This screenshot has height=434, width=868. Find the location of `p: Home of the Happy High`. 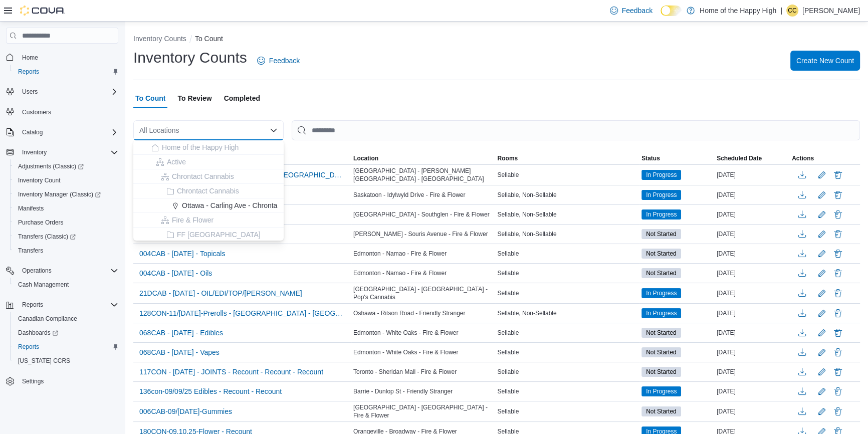

p: Home of the Happy High is located at coordinates (738, 11).